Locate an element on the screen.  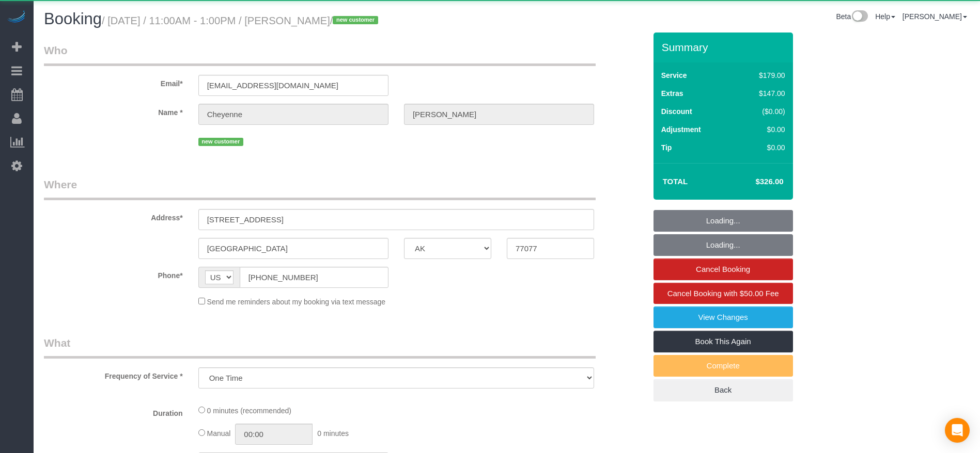
span: Manual is located at coordinates (219, 434).